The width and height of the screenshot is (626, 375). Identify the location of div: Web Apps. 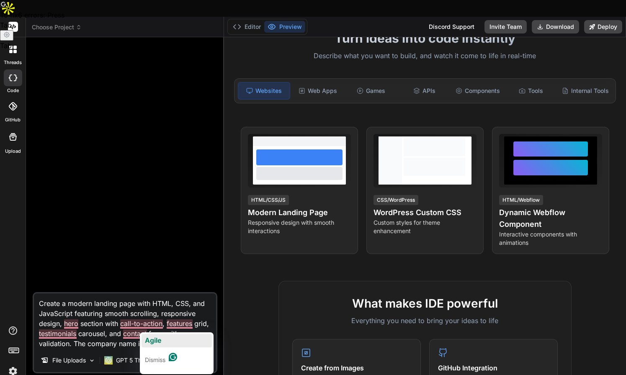
(317, 91).